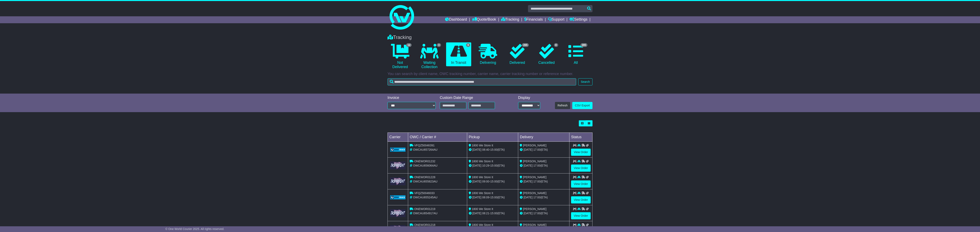 Image resolution: width=980 pixels, height=232 pixels. I want to click on span: ONEWOR01219, so click(425, 209).